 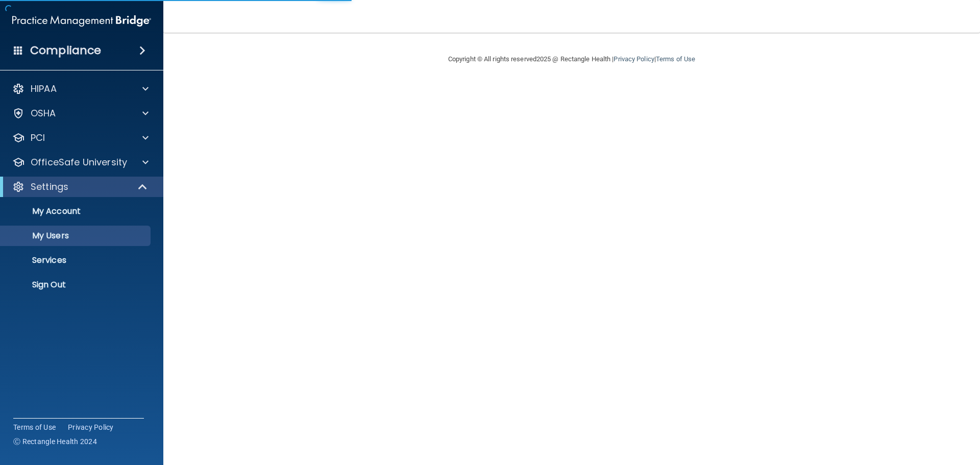 What do you see at coordinates (80, 187) in the screenshot?
I see `a: Settings` at bounding box center [80, 187].